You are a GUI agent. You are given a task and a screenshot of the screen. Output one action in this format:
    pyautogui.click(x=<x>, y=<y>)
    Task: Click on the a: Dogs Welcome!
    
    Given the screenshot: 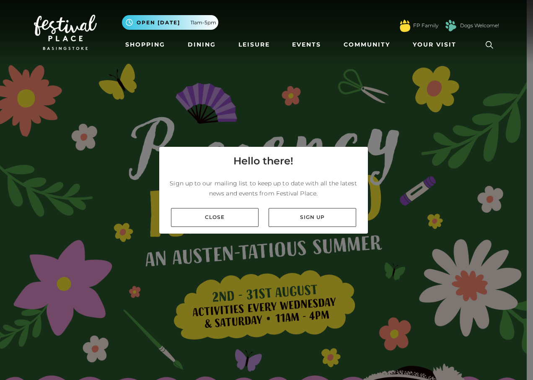 What is the action you would take?
    pyautogui.click(x=479, y=26)
    